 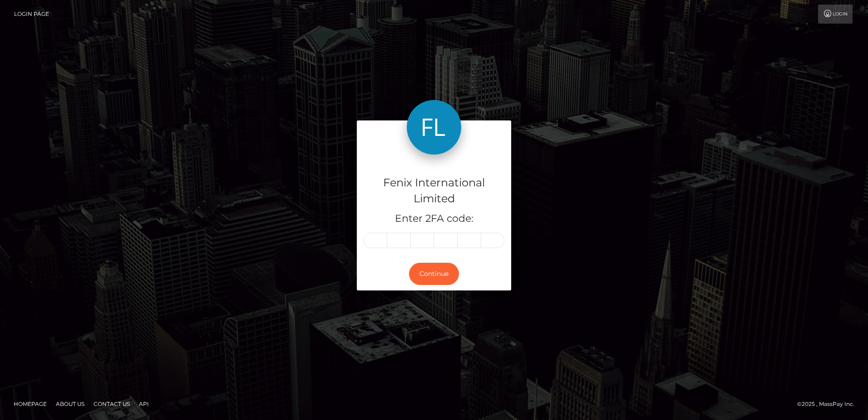 I want to click on img: Fenix International Limited, so click(x=434, y=128).